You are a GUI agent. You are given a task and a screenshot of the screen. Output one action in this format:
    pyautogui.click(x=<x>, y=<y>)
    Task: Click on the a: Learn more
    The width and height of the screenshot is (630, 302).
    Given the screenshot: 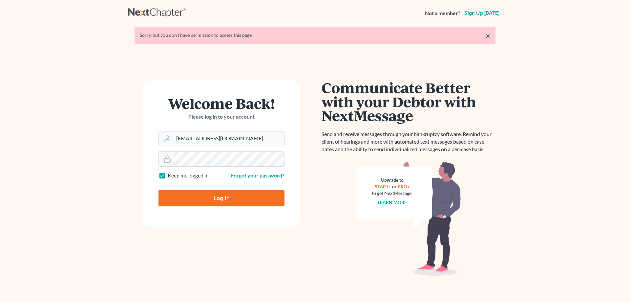 What is the action you would take?
    pyautogui.click(x=392, y=202)
    